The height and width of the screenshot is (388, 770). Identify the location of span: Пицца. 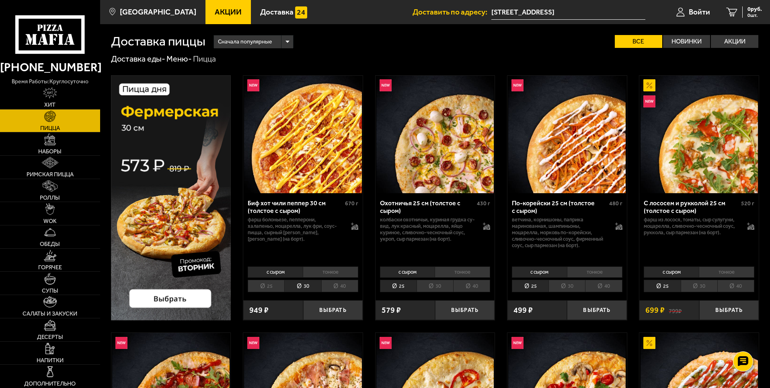
(50, 128).